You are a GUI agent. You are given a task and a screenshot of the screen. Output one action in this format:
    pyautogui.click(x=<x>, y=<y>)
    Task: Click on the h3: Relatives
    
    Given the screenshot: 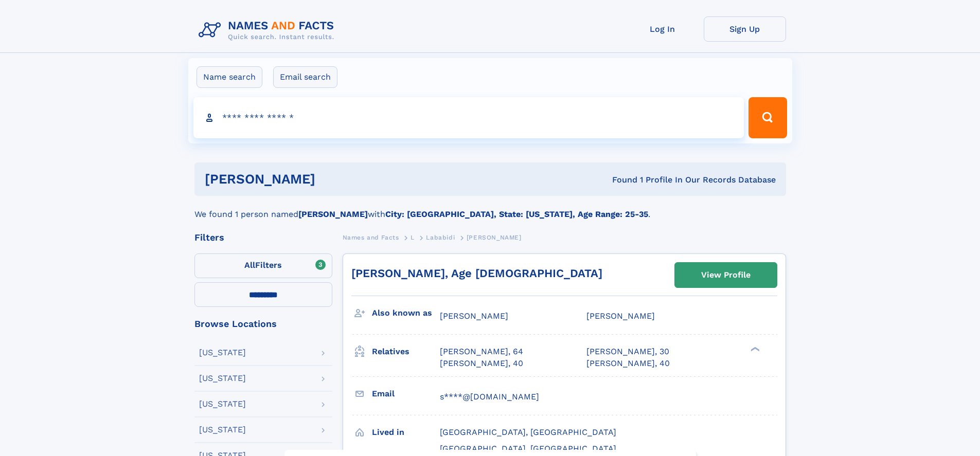 What is the action you would take?
    pyautogui.click(x=406, y=352)
    